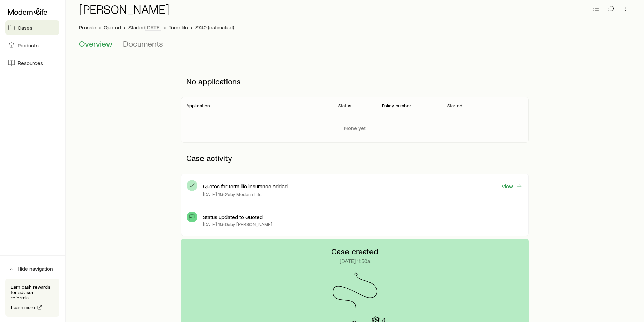 This screenshot has width=644, height=322. Describe the element at coordinates (30, 63) in the screenshot. I see `span: Resources` at that location.